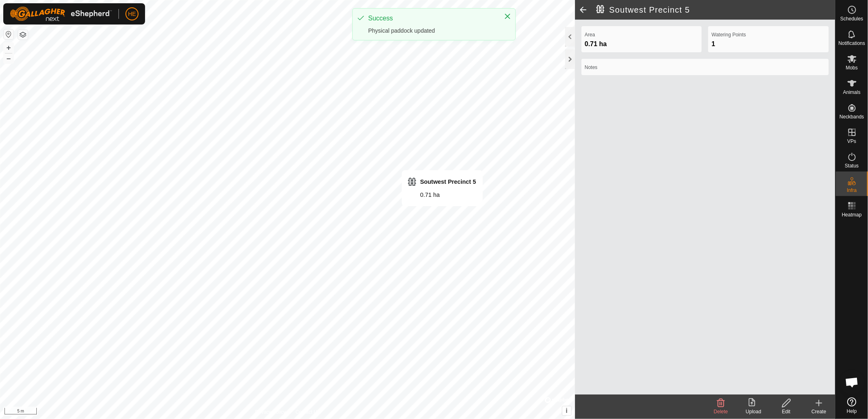  What do you see at coordinates (567, 410) in the screenshot?
I see `span: i` at bounding box center [567, 410].